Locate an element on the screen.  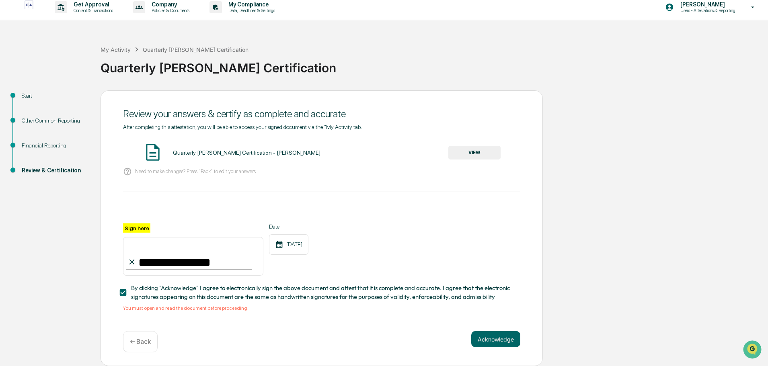
p: Users - Attestations & Reporting is located at coordinates (707, 10).